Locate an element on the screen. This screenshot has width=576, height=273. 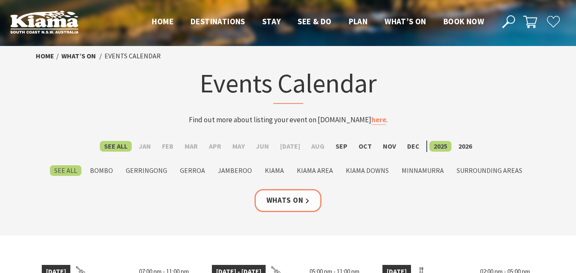
nav: Main Menu is located at coordinates (318, 22).